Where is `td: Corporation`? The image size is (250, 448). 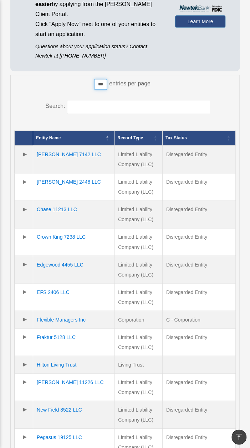 td: Corporation is located at coordinates (139, 319).